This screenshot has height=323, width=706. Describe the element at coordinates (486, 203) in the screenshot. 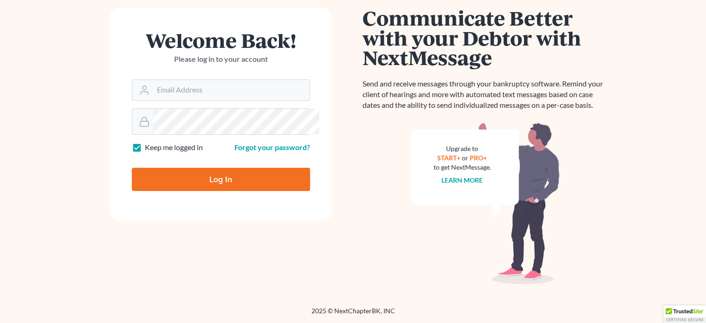

I see `img: nextmessage_bg-59042aed3d76b12b5cd301f8e5b87938c9018125f34e5fa2b7a6b67550977c72.svg` at that location.